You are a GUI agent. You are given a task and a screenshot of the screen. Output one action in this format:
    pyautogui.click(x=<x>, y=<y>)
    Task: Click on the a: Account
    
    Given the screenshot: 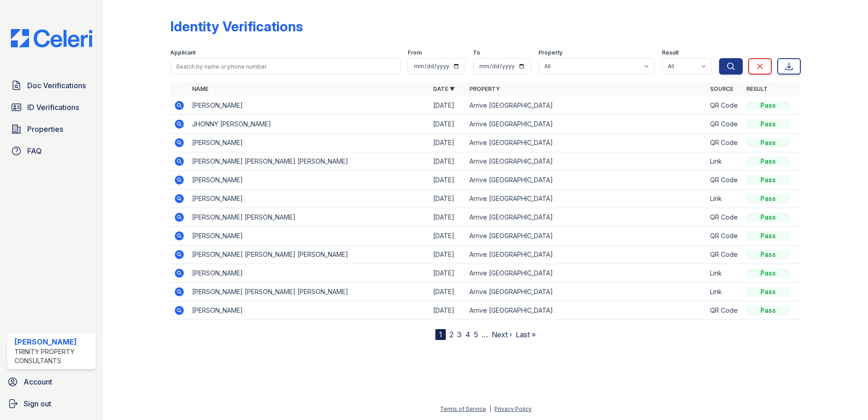 What is the action you would take?
    pyautogui.click(x=51, y=382)
    